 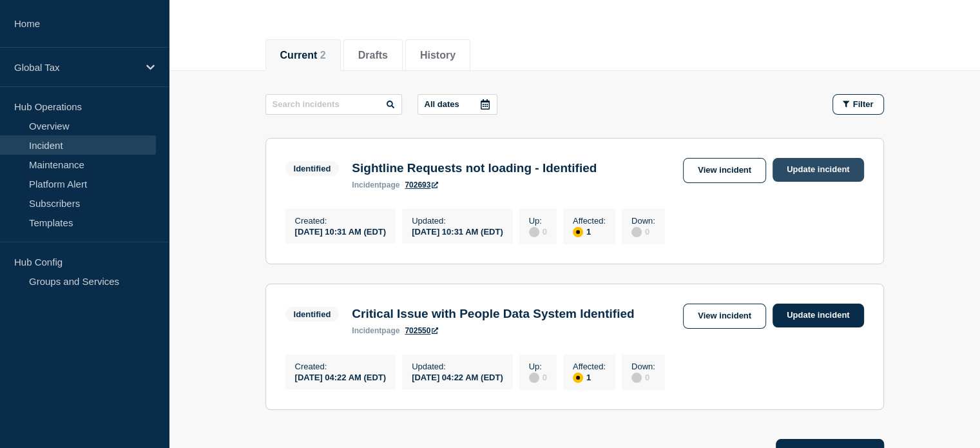 What do you see at coordinates (493, 314) in the screenshot?
I see `h3: Critical Issue with People Data System Identified` at bounding box center [493, 314].